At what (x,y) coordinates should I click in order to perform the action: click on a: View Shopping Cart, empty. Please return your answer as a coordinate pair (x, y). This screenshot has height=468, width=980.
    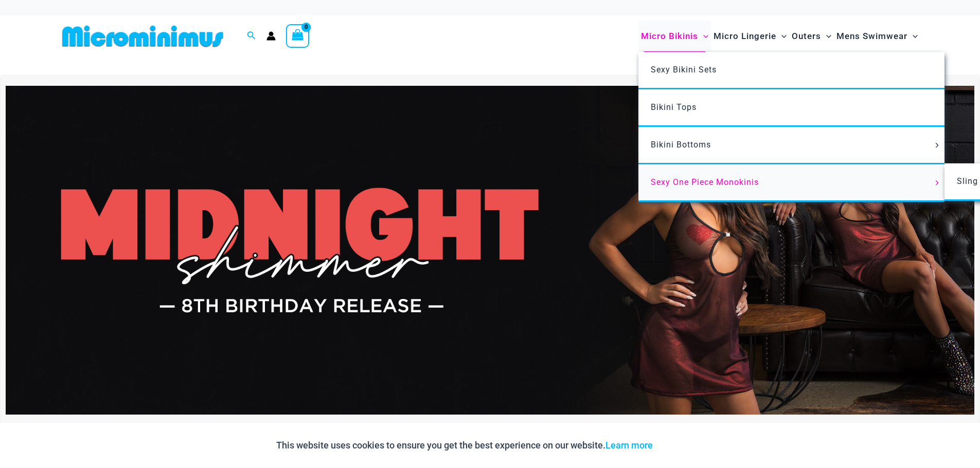
    Looking at the image, I should click on (298, 36).